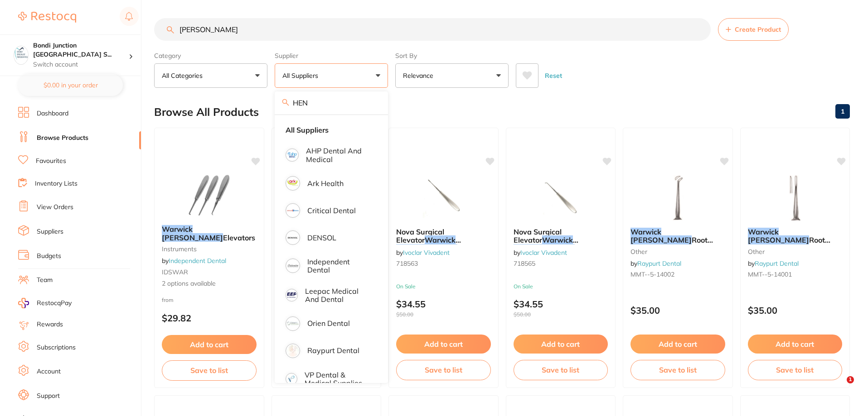 The height and width of the screenshot is (416, 868). What do you see at coordinates (338, 295) in the screenshot?
I see `p: Leepac Medical and Dental` at bounding box center [338, 295].